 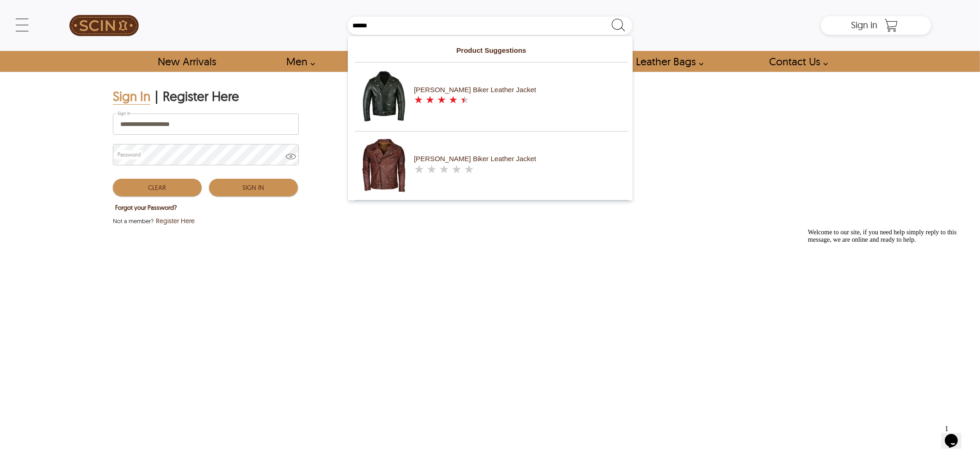 What do you see at coordinates (186, 61) in the screenshot?
I see `a: Shop New Arrivals` at bounding box center [186, 61].